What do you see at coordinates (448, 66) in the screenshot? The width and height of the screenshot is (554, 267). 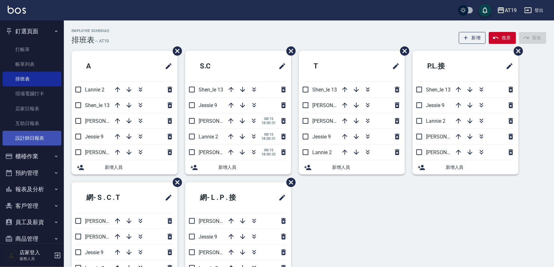 I see `h2: P.L.接` at bounding box center [448, 66].